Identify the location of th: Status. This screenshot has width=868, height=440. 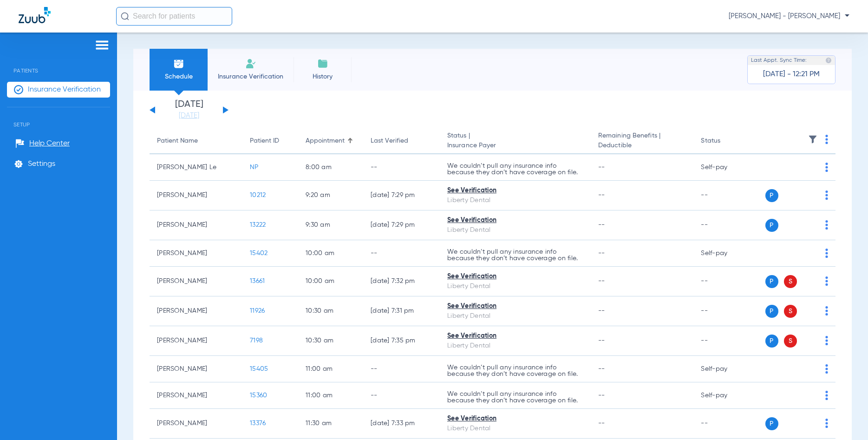
(724, 141).